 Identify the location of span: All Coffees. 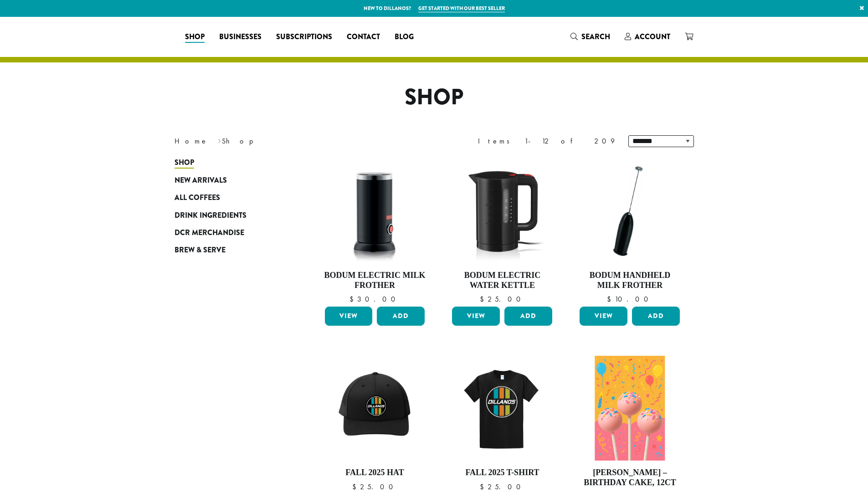
(197, 198).